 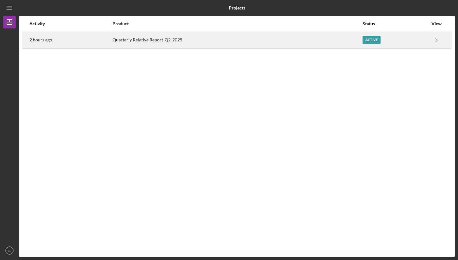 I want to click on button: LL, so click(x=9, y=251).